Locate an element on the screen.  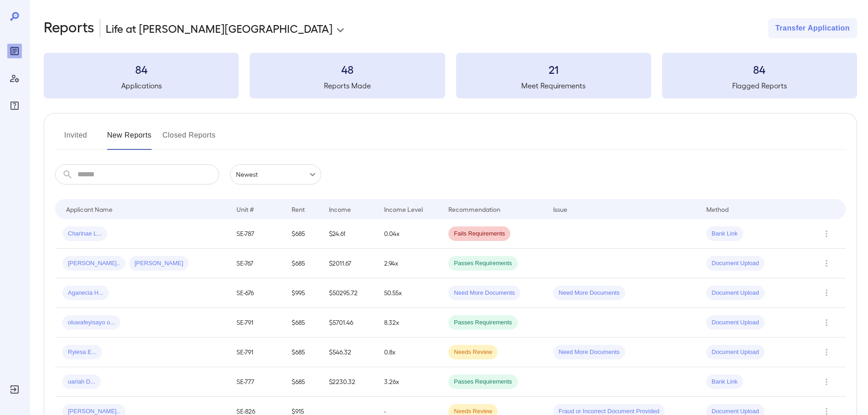
h5: Meet Requirements is located at coordinates (554, 86).